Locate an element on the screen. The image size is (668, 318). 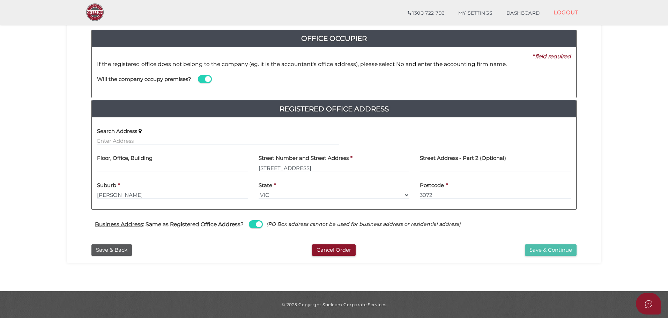
h4: : Same as Registered Office Address? is located at coordinates (169, 224).